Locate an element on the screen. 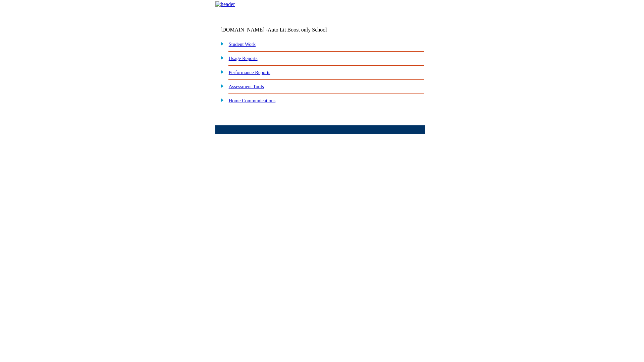 This screenshot has height=362, width=644. img: header is located at coordinates (225, 4).